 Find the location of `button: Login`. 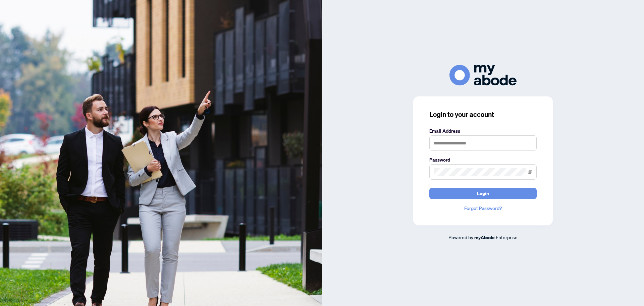

button: Login is located at coordinates (483, 194).